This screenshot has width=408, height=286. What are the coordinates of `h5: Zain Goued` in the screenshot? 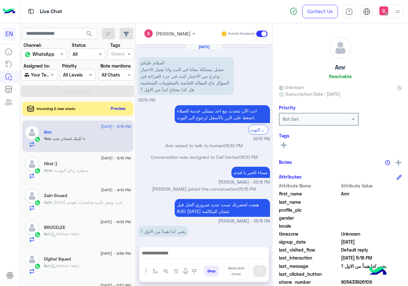 It's located at (56, 196).